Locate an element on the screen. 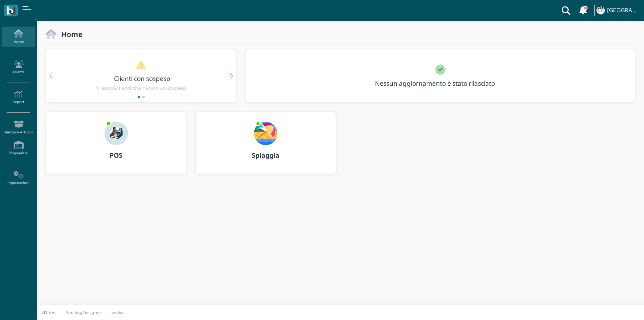 This screenshot has width=644, height=320. div: Previous slide is located at coordinates (50, 76).